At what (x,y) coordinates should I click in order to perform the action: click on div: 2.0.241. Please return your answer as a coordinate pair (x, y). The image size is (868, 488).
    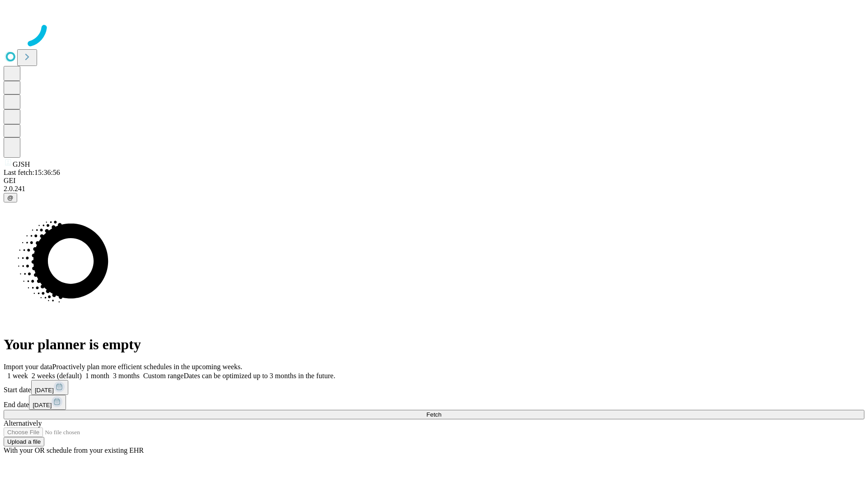
    Looking at the image, I should click on (434, 189).